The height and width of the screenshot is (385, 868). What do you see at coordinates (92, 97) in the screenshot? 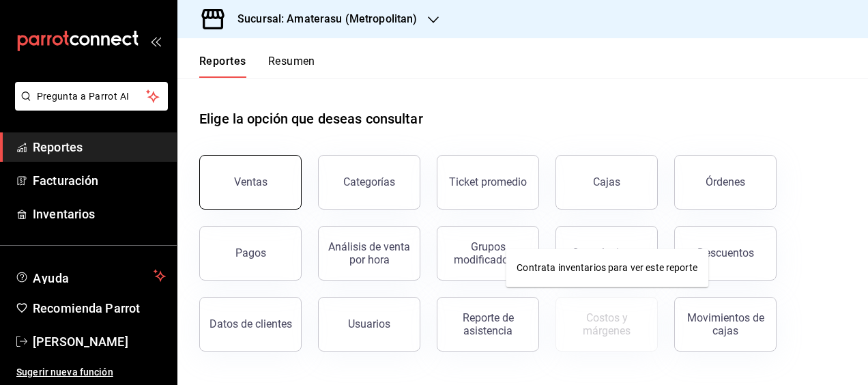
I see `button: Pregunta a Parrot AI` at bounding box center [92, 97].